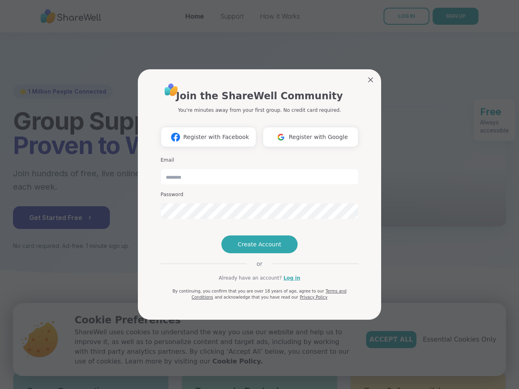 This screenshot has height=389, width=519. What do you see at coordinates (260, 264) in the screenshot?
I see `span: or` at bounding box center [260, 264].